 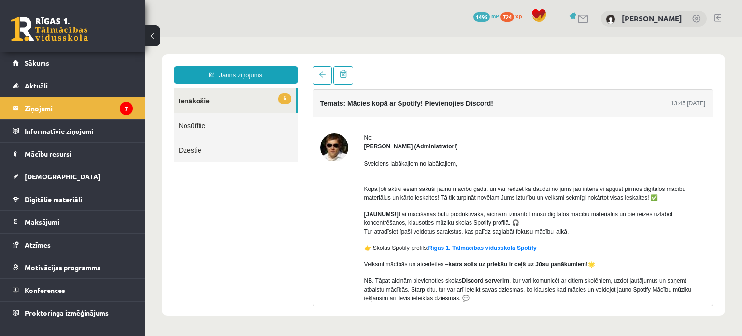 I want to click on legend: Ziņojumi, so click(x=79, y=108).